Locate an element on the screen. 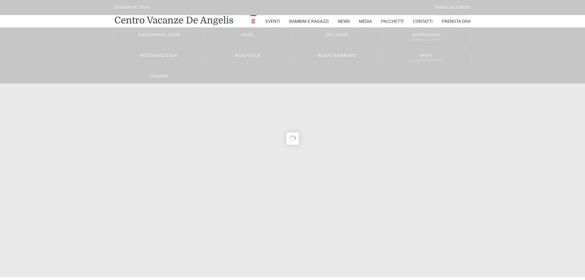  a: News is located at coordinates (344, 21).